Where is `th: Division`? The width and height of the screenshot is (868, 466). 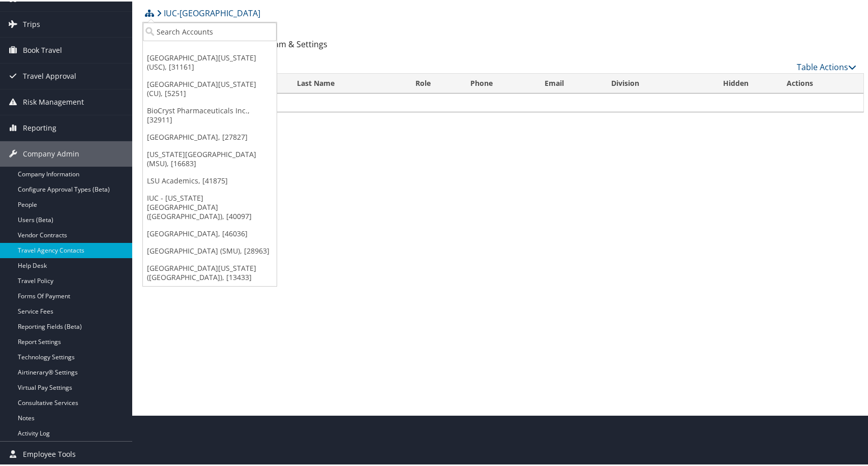 th: Division is located at coordinates (648, 82).